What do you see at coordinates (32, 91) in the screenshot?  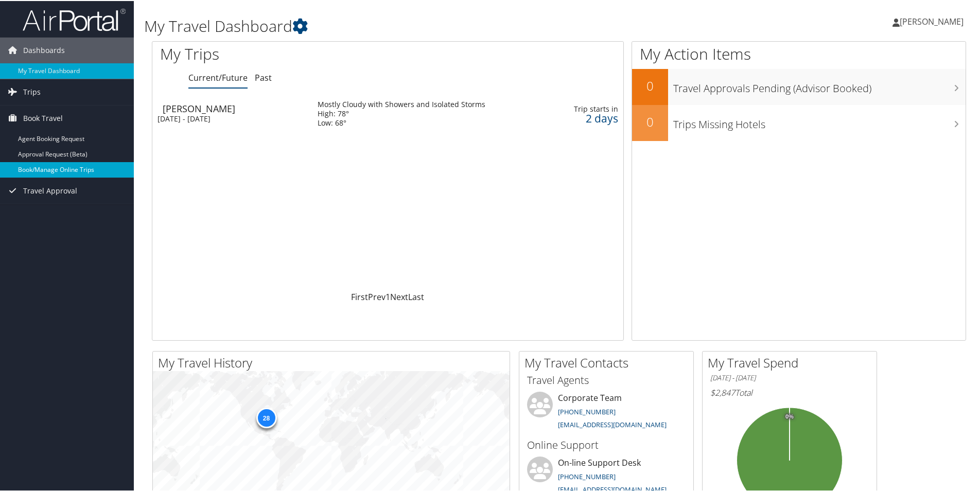 I see `span: Trips` at bounding box center [32, 91].